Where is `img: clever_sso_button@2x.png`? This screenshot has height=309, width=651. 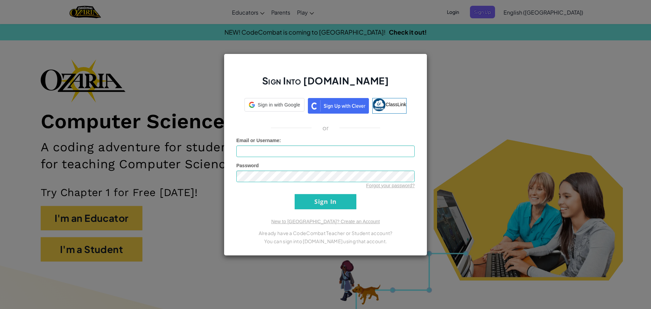
img: clever_sso_button@2x.png is located at coordinates (338, 106).